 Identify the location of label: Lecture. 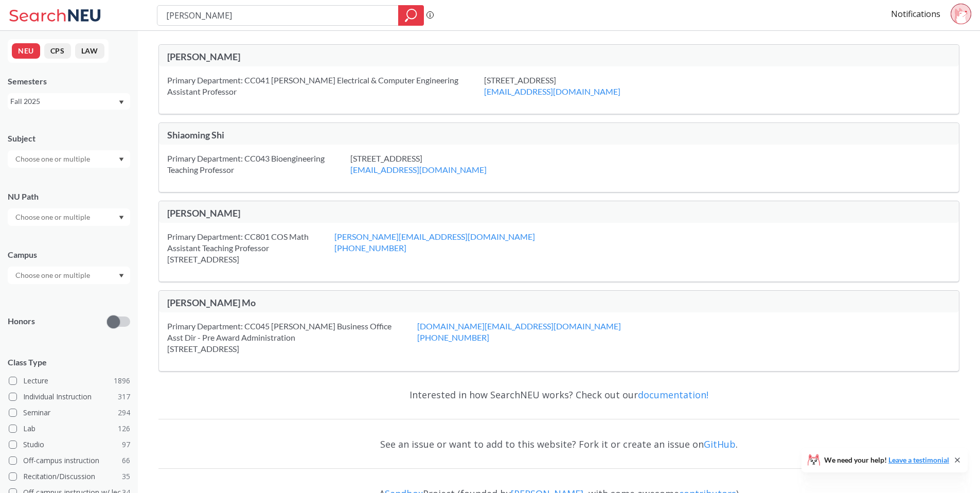
(70, 381).